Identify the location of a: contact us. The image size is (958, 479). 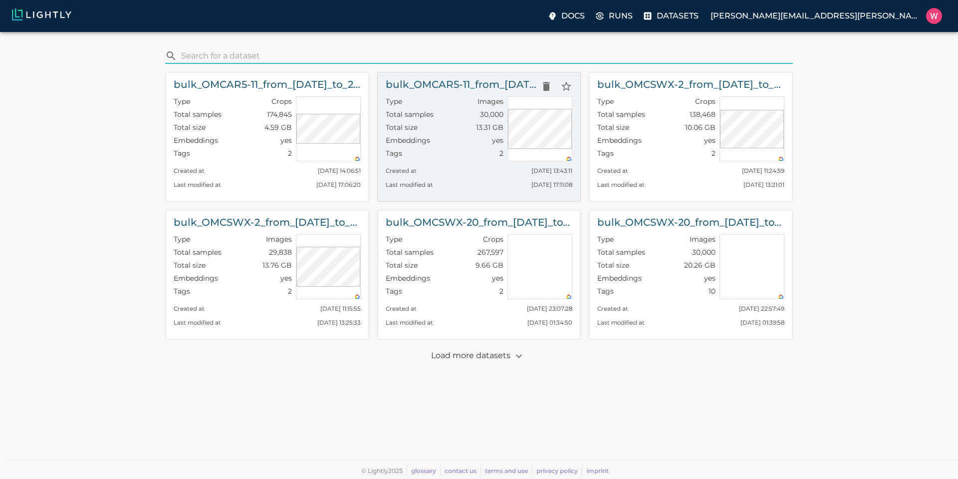
(461, 470).